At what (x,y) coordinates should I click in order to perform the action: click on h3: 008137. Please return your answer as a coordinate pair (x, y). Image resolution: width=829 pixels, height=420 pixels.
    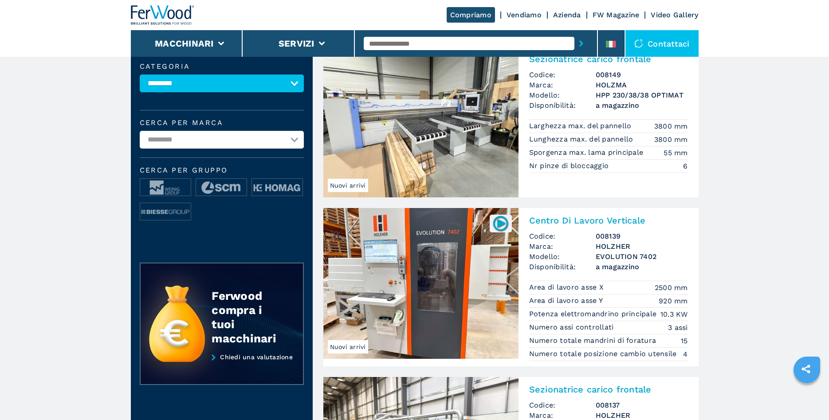
    Looking at the image, I should click on (642, 405).